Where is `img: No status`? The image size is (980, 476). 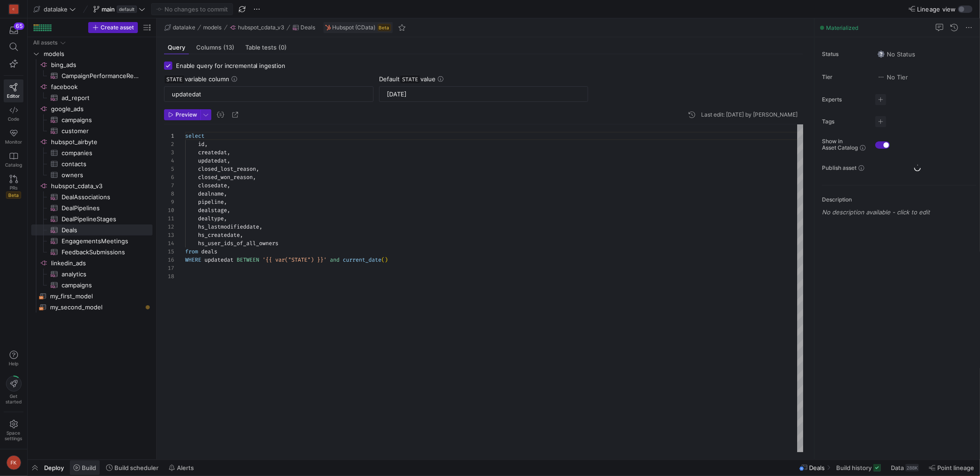
img: No status is located at coordinates (881, 54).